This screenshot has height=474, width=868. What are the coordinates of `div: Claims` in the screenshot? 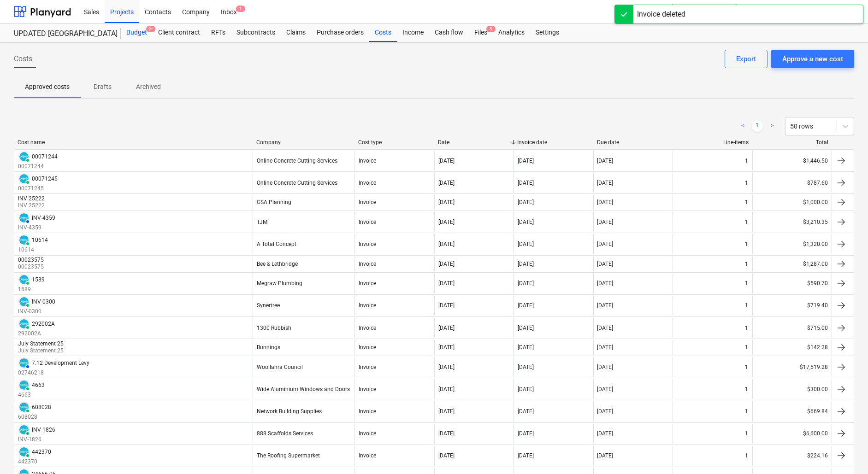 It's located at (296, 33).